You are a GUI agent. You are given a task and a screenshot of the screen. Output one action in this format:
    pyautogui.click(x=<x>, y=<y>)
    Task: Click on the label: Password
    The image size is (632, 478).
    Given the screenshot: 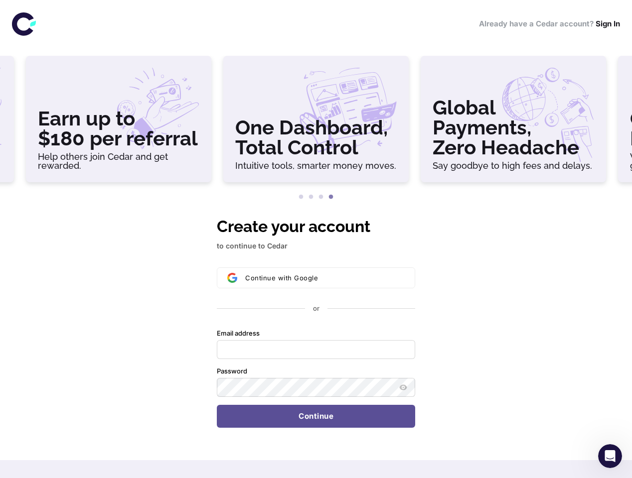 What is the action you would take?
    pyautogui.click(x=232, y=372)
    